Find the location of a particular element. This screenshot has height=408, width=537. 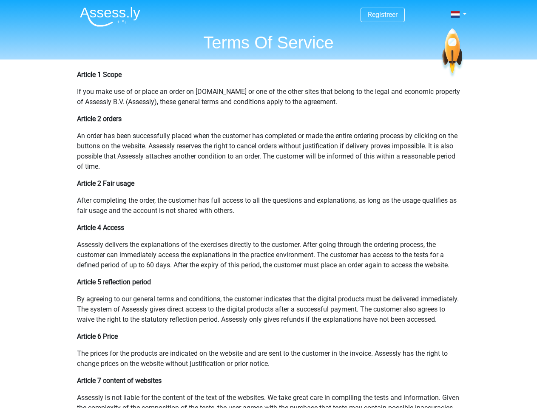

b: Article 6 Price is located at coordinates (97, 336).